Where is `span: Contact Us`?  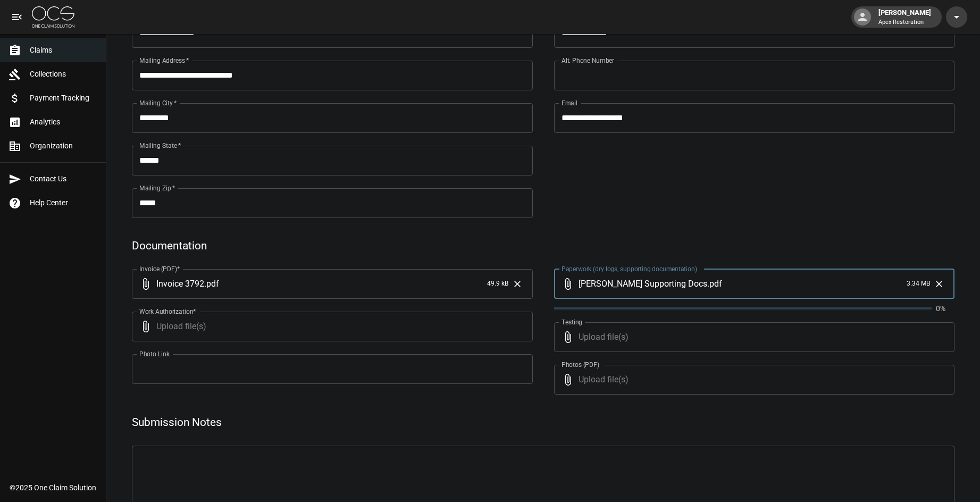 span: Contact Us is located at coordinates (63, 178).